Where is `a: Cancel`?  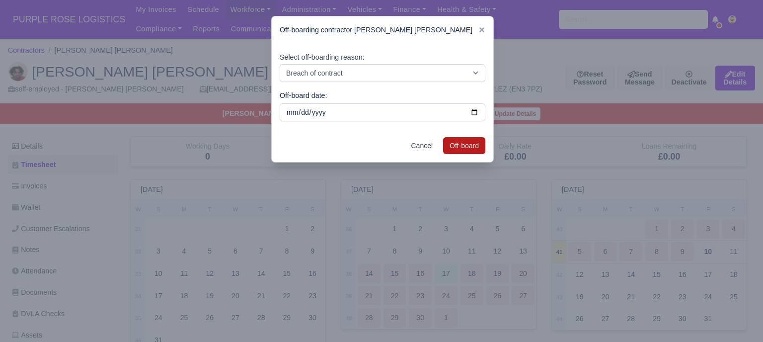 a: Cancel is located at coordinates (422, 146).